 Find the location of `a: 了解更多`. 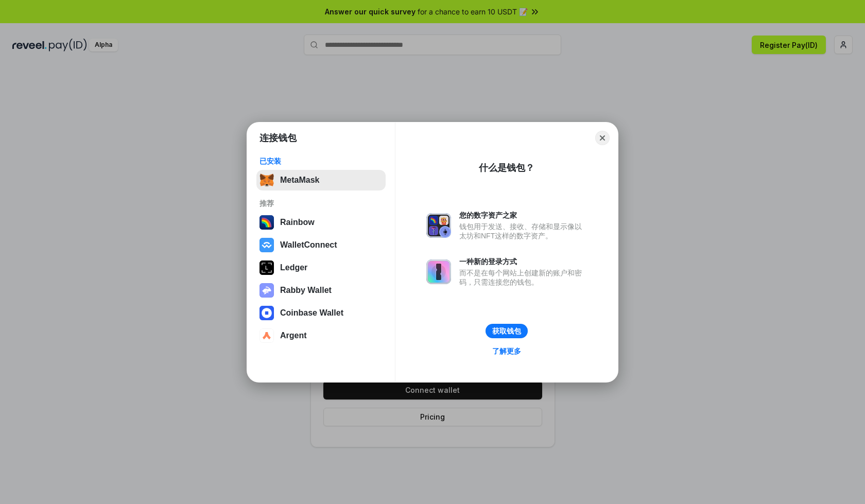

a: 了解更多 is located at coordinates (506, 351).